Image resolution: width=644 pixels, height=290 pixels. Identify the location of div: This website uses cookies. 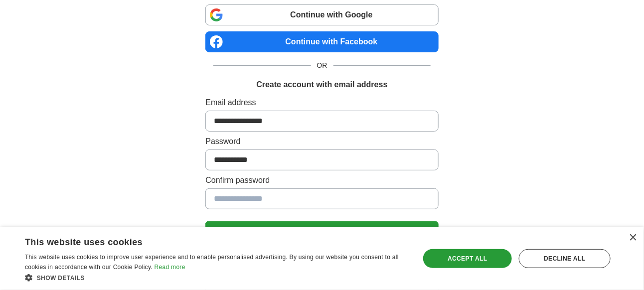
(204, 241).